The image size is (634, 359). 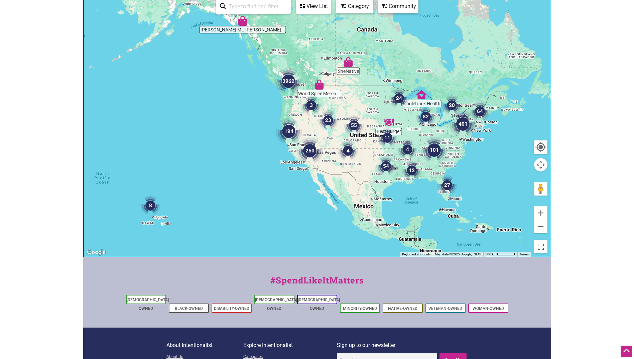 What do you see at coordinates (524, 254) in the screenshot?
I see `a: Terms (opens in new tab)` at bounding box center [524, 254].